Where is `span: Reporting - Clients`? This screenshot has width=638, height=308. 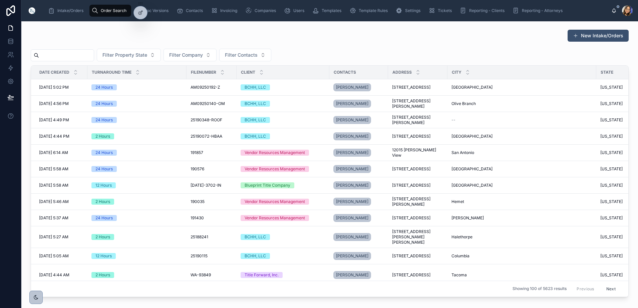
span: Reporting - Clients is located at coordinates (486, 11).